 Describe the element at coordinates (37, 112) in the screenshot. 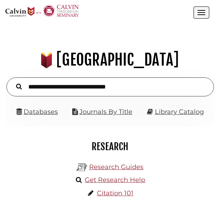

I see `a: Databases` at that location.